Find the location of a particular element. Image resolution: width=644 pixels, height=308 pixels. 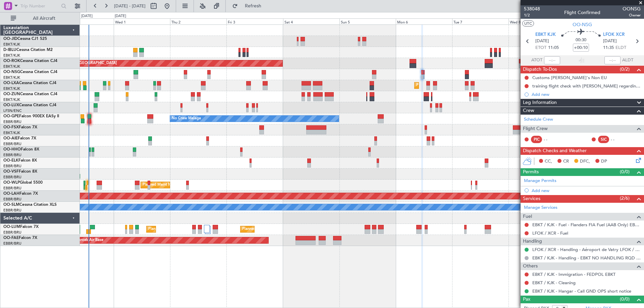

span: Fuel is located at coordinates (527, 217).